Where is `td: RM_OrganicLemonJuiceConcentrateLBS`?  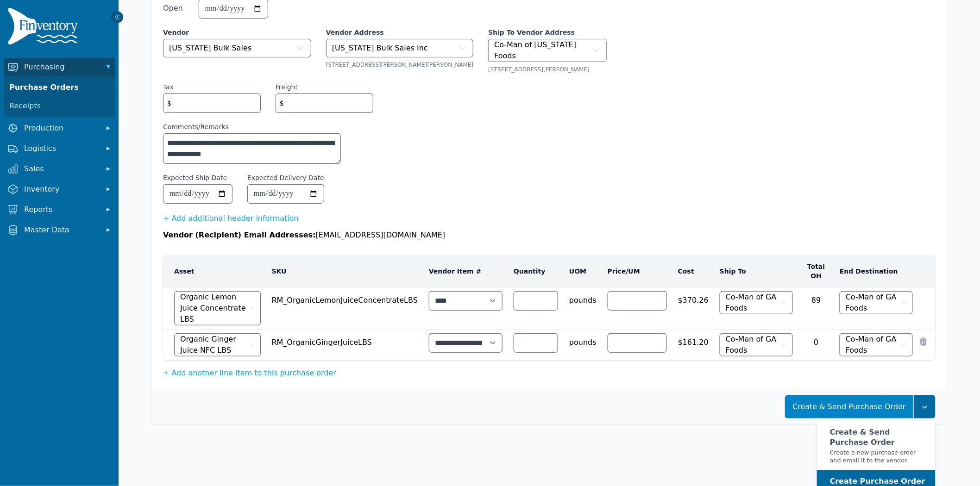
td: RM_OrganicLemonJuiceConcentrateLBS is located at coordinates (345, 308).